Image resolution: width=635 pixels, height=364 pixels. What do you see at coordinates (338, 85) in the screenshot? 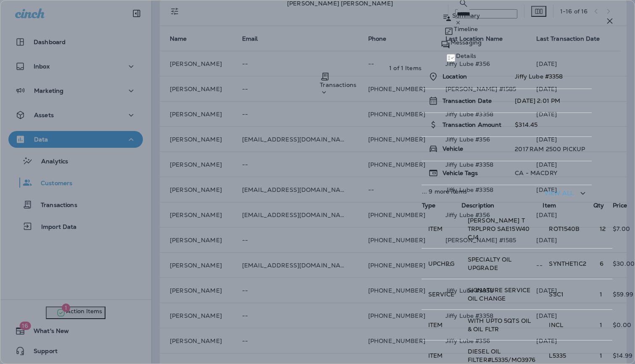
I see `p: Transactions` at bounding box center [338, 85].